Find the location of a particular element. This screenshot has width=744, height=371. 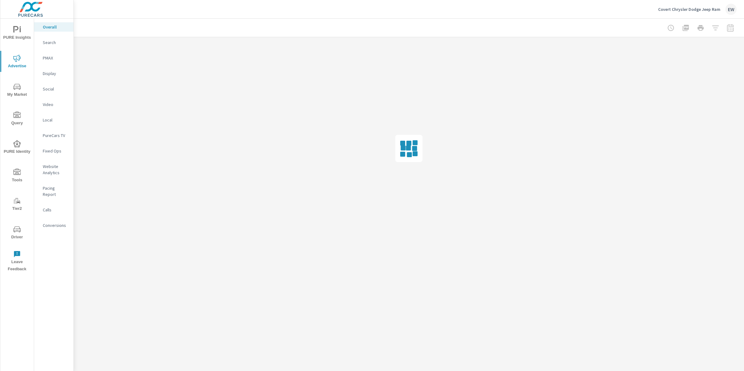

span: Leave Feedback is located at coordinates (17, 262).